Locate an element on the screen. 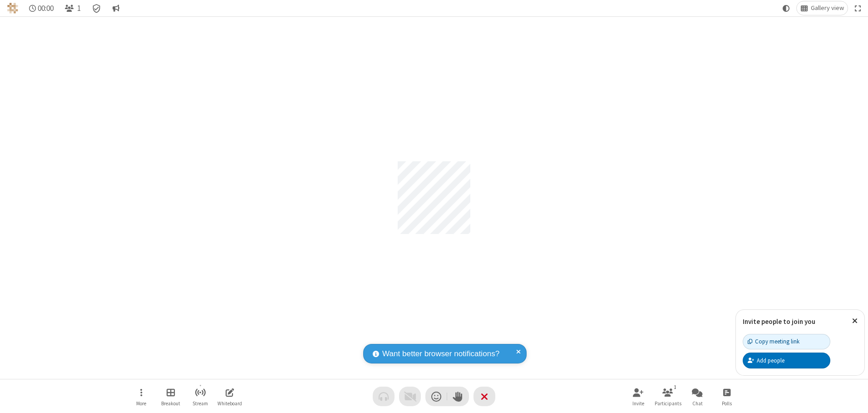 This screenshot has height=413, width=868. button: Raise hand is located at coordinates (458, 396).